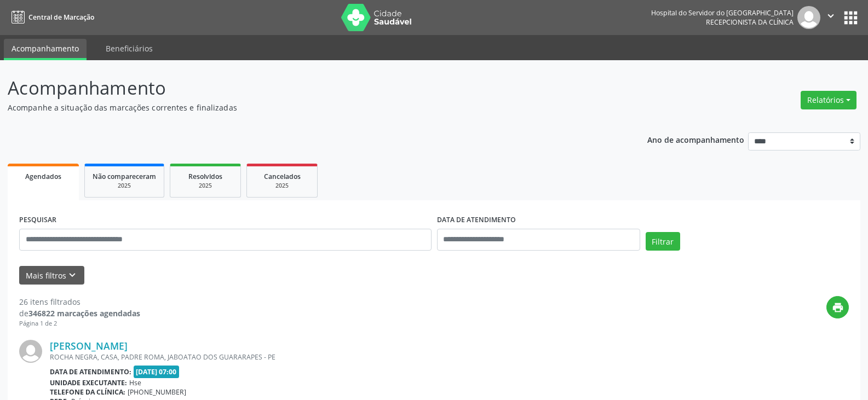  I want to click on div: 26 itens filtrados, so click(79, 301).